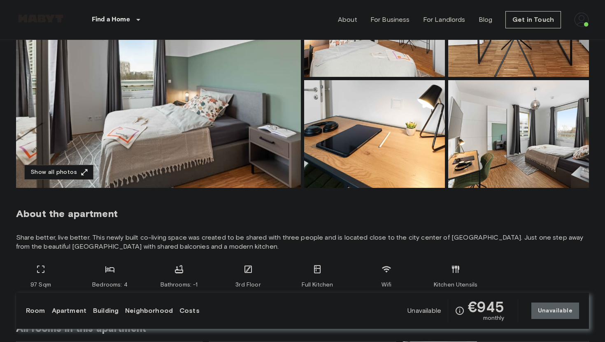 The height and width of the screenshot is (342, 605). I want to click on a: Blog, so click(485, 20).